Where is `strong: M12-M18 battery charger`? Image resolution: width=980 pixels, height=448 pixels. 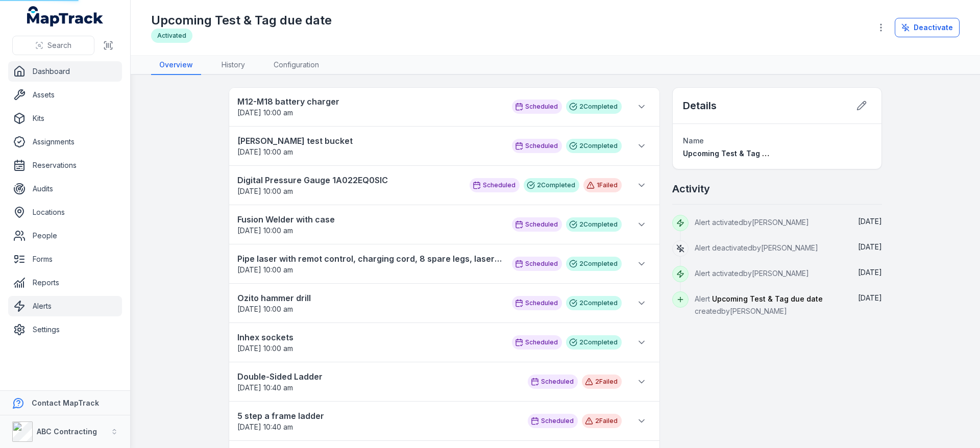 strong: M12-M18 battery charger is located at coordinates (370, 102).